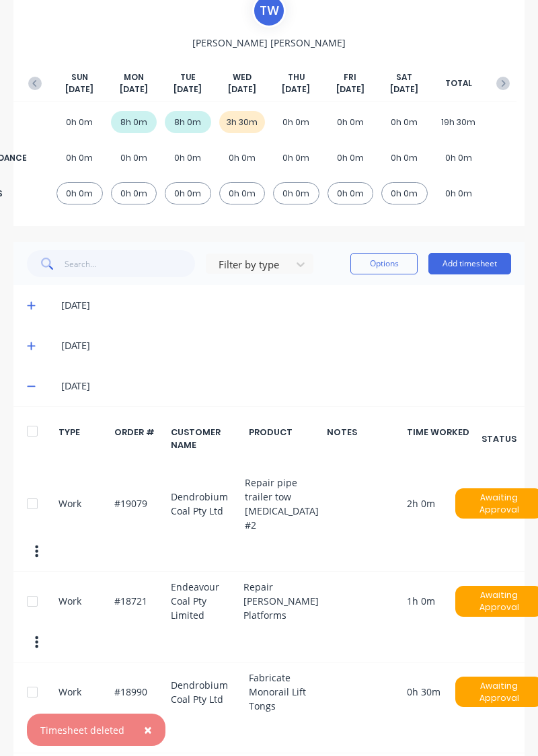 The height and width of the screenshot is (756, 538). What do you see at coordinates (134, 77) in the screenshot?
I see `span: MON` at bounding box center [134, 77].